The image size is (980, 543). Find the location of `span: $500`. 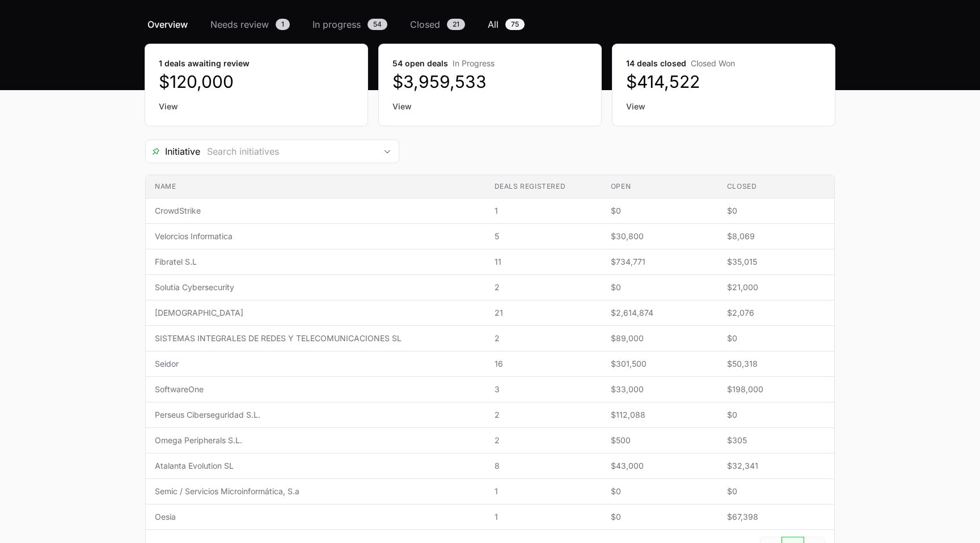

span: $500 is located at coordinates (659, 441).